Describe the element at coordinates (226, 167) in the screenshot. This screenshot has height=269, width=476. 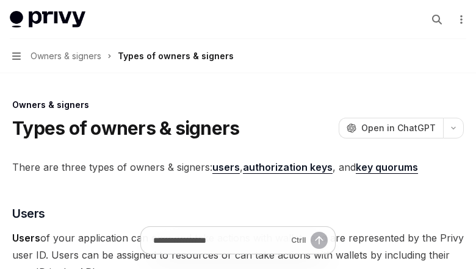
I see `a: users` at that location.